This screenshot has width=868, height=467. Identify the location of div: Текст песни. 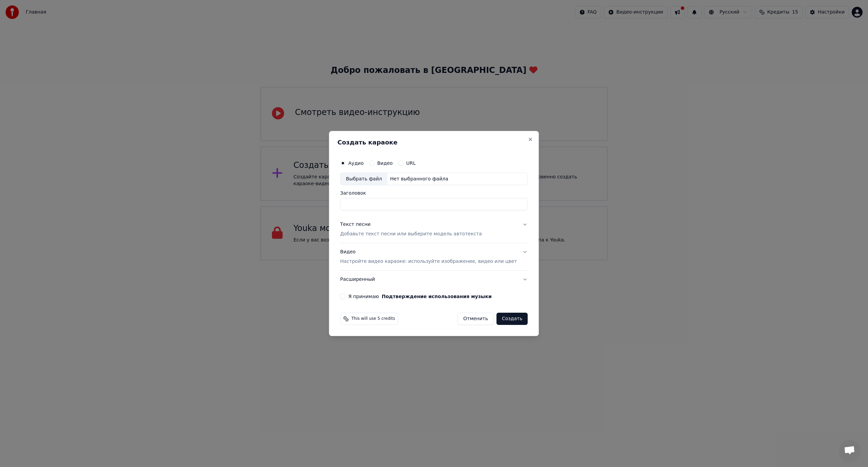
(356, 225).